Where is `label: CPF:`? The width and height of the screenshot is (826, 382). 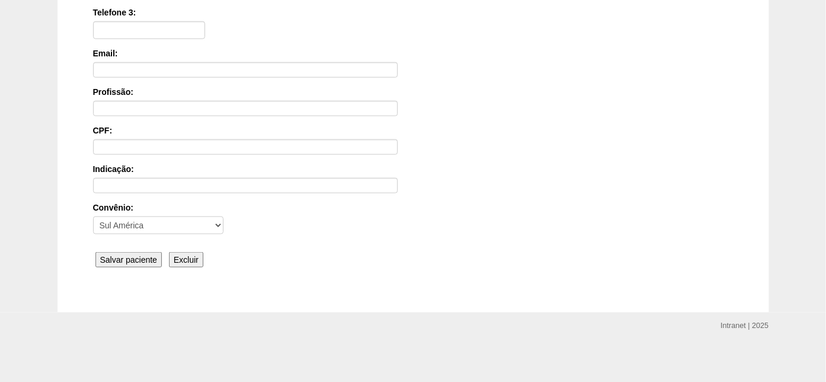 label: CPF: is located at coordinates (414, 131).